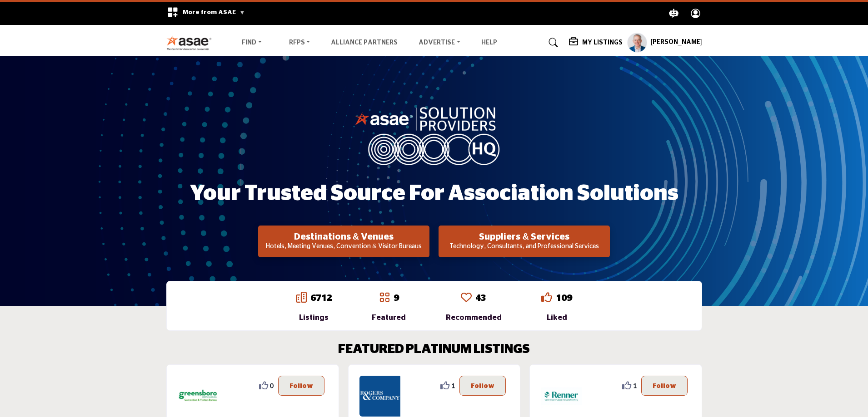 This screenshot has height=417, width=868. I want to click on i: Go to Liked, so click(546, 297).